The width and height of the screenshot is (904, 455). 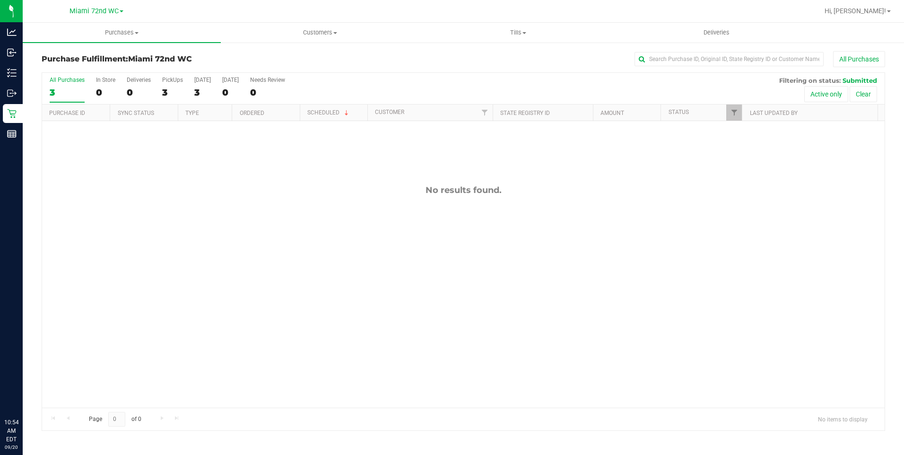 What do you see at coordinates (12, 73) in the screenshot?
I see `inline-svg: Inventory` at bounding box center [12, 73].